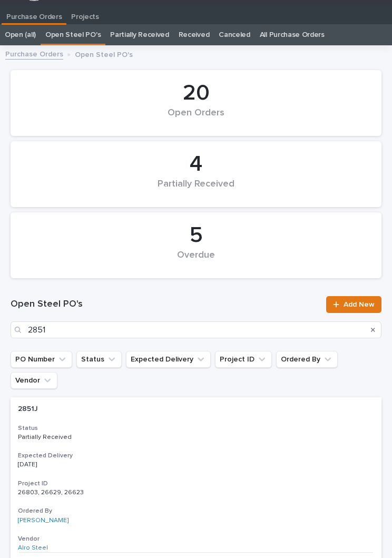 The height and width of the screenshot is (558, 392). What do you see at coordinates (33, 548) in the screenshot?
I see `a: Alro Steel` at bounding box center [33, 548].